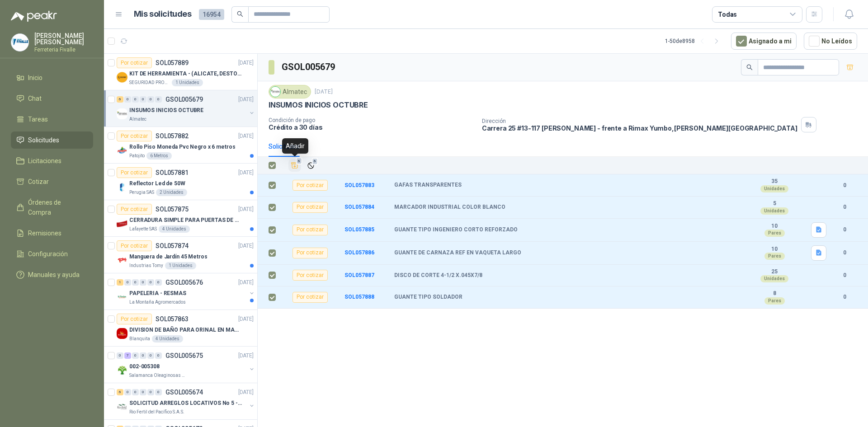 This screenshot has height=427, width=868. What do you see at coordinates (212, 15) in the screenshot?
I see `span: 16954` at bounding box center [212, 15].